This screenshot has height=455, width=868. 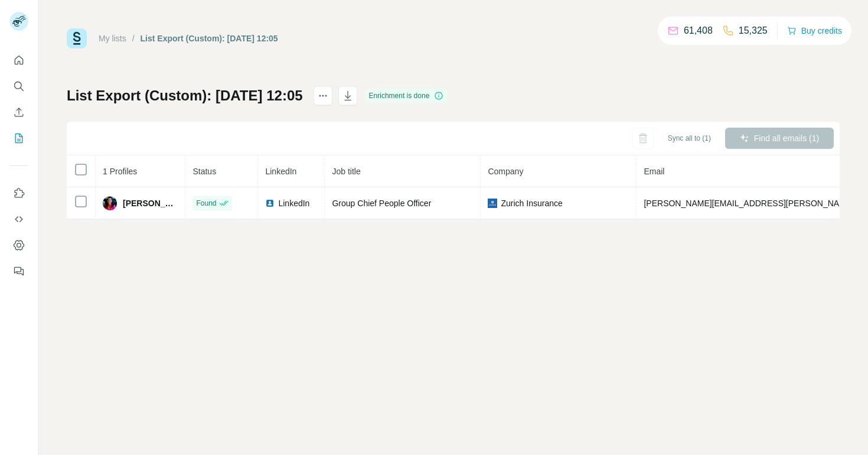 I want to click on span: Sync all to (1), so click(x=689, y=138).